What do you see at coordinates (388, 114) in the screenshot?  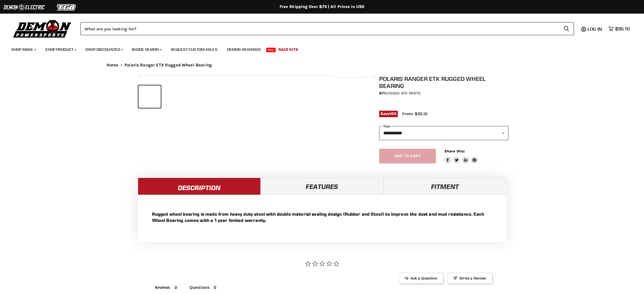 I see `span: Save %` at bounding box center [388, 114].